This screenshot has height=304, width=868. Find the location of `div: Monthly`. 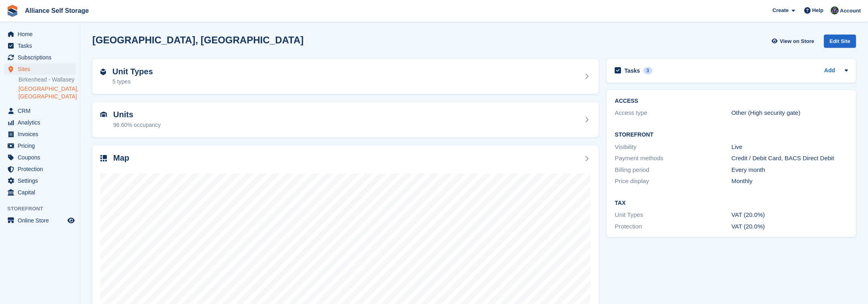

div: Monthly is located at coordinates (790, 181).